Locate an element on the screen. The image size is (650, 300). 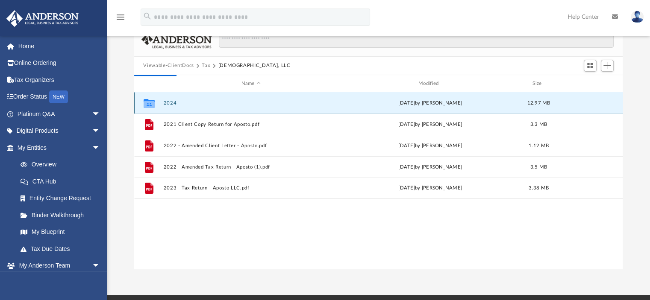
a: Order StatusNEW is located at coordinates (59, 97).